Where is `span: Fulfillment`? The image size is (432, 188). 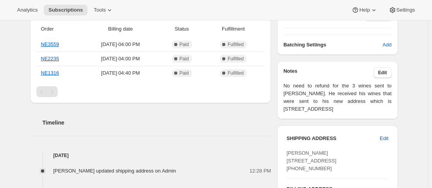 span: Fulfillment is located at coordinates (233, 29).